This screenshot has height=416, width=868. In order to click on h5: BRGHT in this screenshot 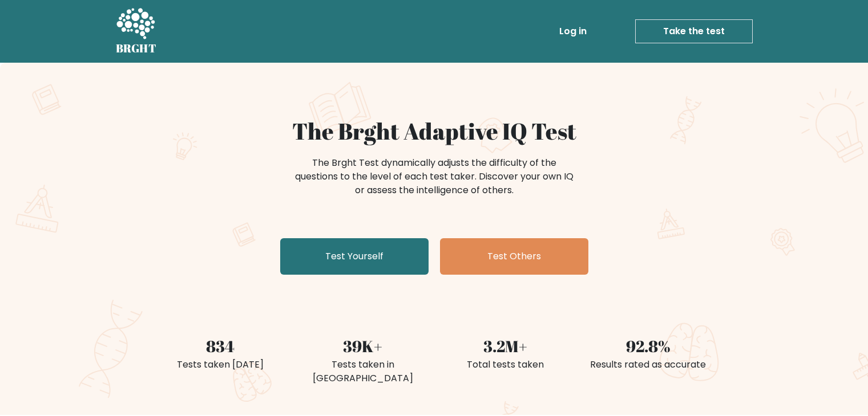, I will do `click(136, 48)`.